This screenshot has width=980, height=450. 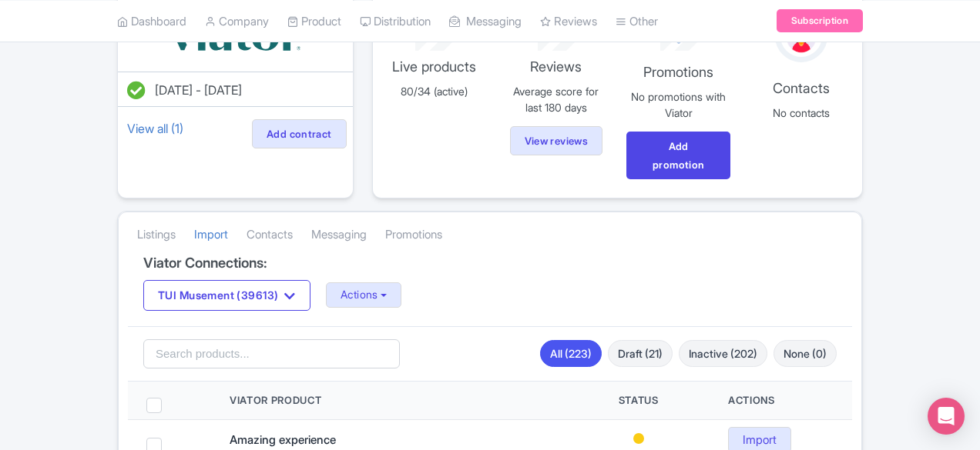 What do you see at coordinates (780, 401) in the screenshot?
I see `th: Actions` at bounding box center [780, 401].